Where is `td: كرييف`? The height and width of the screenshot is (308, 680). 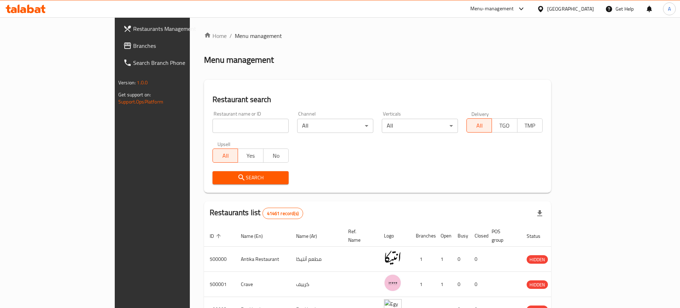 td: كرييف is located at coordinates (316, 284).